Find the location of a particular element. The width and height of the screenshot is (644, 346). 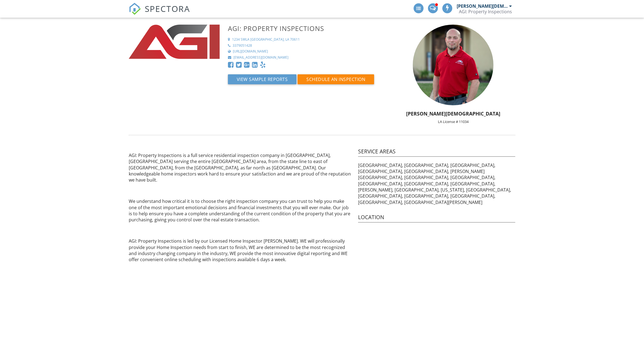

a: View Sample Reports is located at coordinates (262, 81).